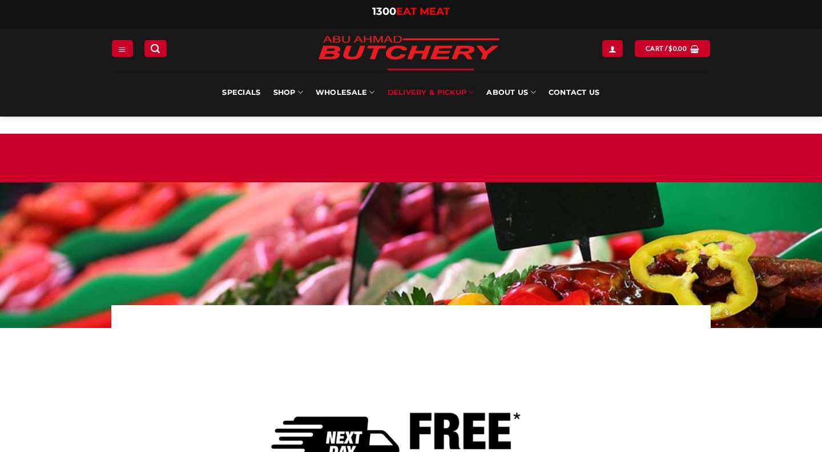 The width and height of the screenshot is (822, 452). I want to click on img: Abu Ahmad Butchery, so click(409, 49).